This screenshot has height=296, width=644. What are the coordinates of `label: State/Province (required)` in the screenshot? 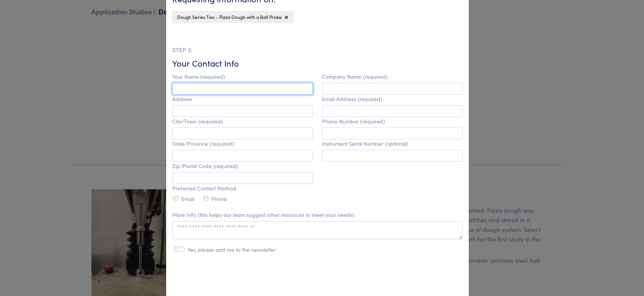 It's located at (203, 144).